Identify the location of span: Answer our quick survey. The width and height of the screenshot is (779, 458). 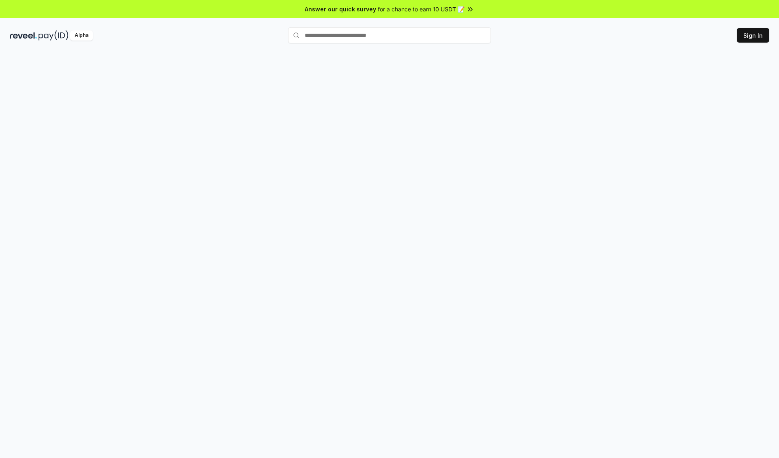
(340, 9).